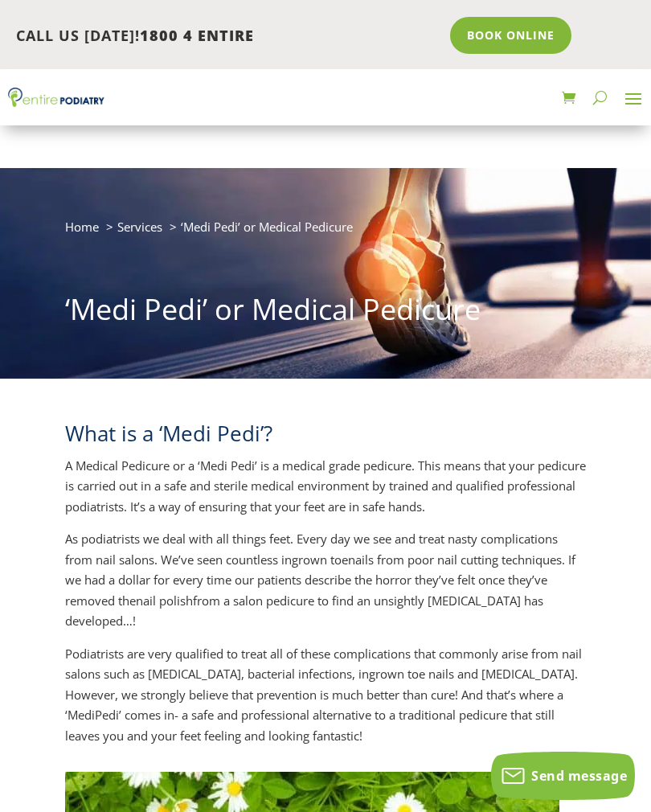 The width and height of the screenshot is (651, 812). Describe the element at coordinates (140, 227) in the screenshot. I see `a: Services` at that location.